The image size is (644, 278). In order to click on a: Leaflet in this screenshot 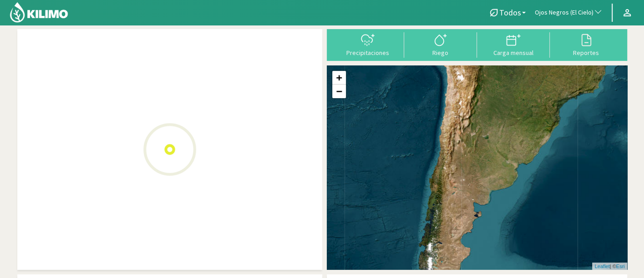, I will do `click(601, 266)`.